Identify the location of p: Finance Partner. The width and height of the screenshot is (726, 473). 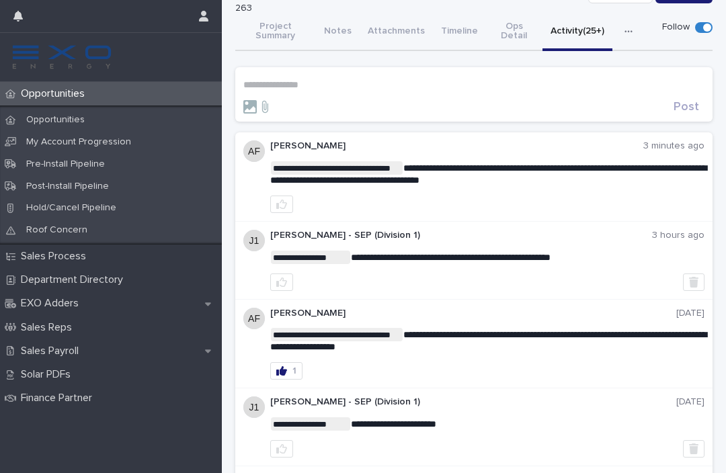
(59, 398).